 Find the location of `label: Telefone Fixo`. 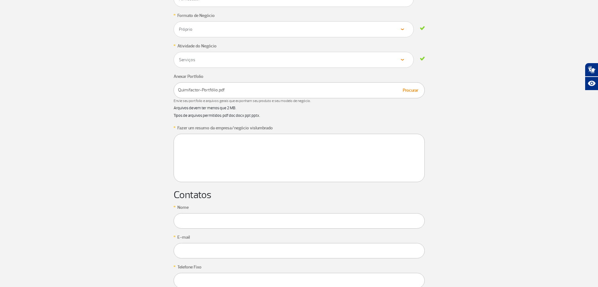

label: Telefone Fixo is located at coordinates (189, 267).